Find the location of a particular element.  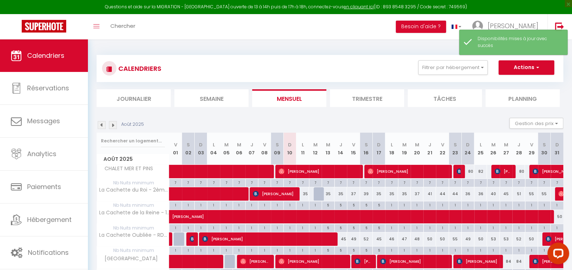

a: Chercher is located at coordinates (123, 27).